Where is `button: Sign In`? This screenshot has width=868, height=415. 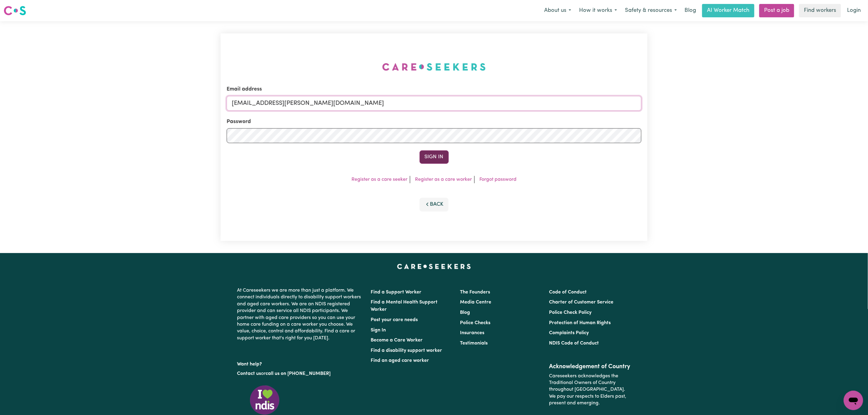
button: Sign In is located at coordinates (434, 157).